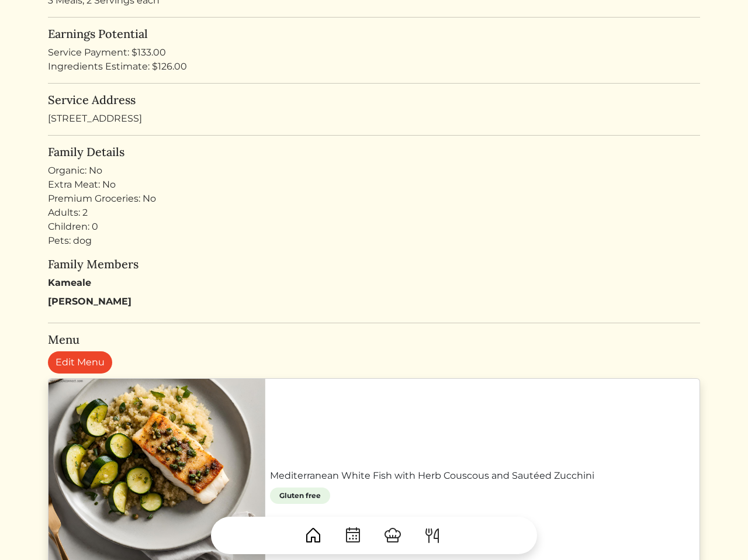 Image resolution: width=748 pixels, height=560 pixels. Describe the element at coordinates (374, 199) in the screenshot. I see `div: Premium Groceries: No` at that location.